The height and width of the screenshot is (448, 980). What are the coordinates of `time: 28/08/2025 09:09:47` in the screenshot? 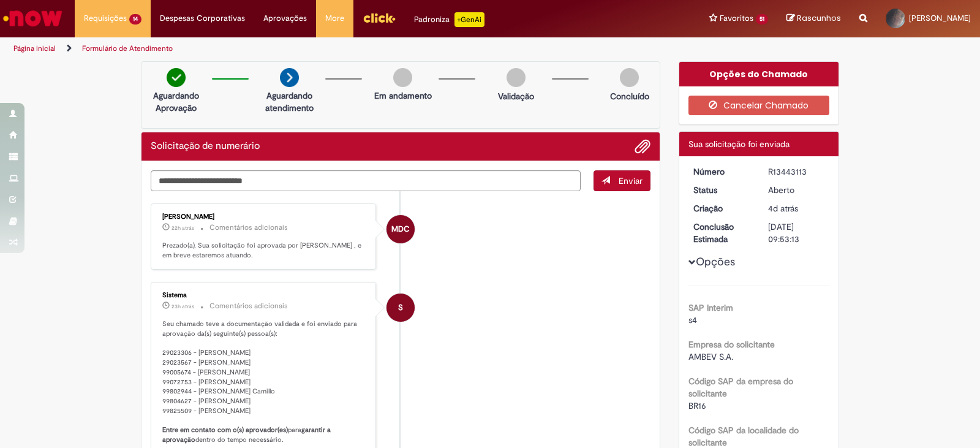 It's located at (182, 307).